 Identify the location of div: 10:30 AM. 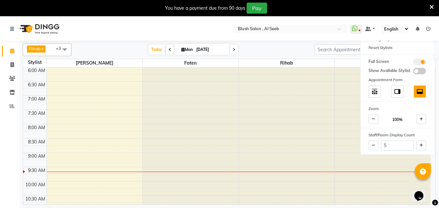
(35, 199).